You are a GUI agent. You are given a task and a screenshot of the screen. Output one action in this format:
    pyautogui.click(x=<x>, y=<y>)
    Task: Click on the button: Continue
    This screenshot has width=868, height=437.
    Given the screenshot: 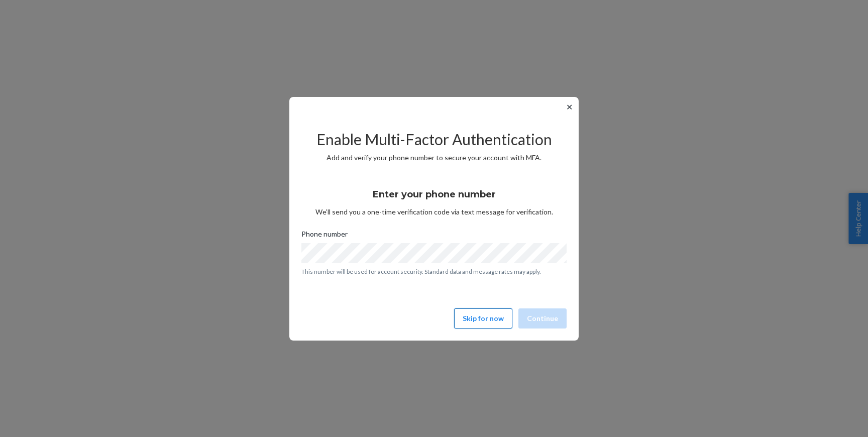 What is the action you would take?
    pyautogui.click(x=543, y=318)
    